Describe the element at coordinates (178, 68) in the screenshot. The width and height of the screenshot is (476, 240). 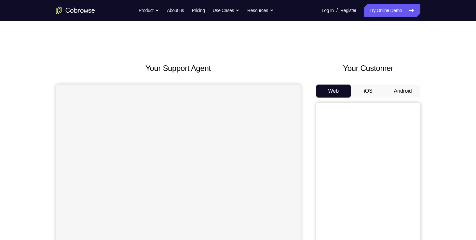
I see `h2: Your Support Agent` at that location.